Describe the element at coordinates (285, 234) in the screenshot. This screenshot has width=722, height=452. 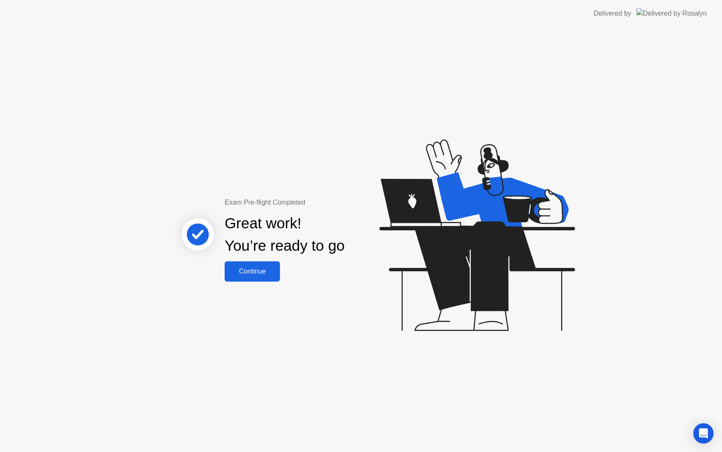
I see `div: Great work! You’re ready to go` at that location.